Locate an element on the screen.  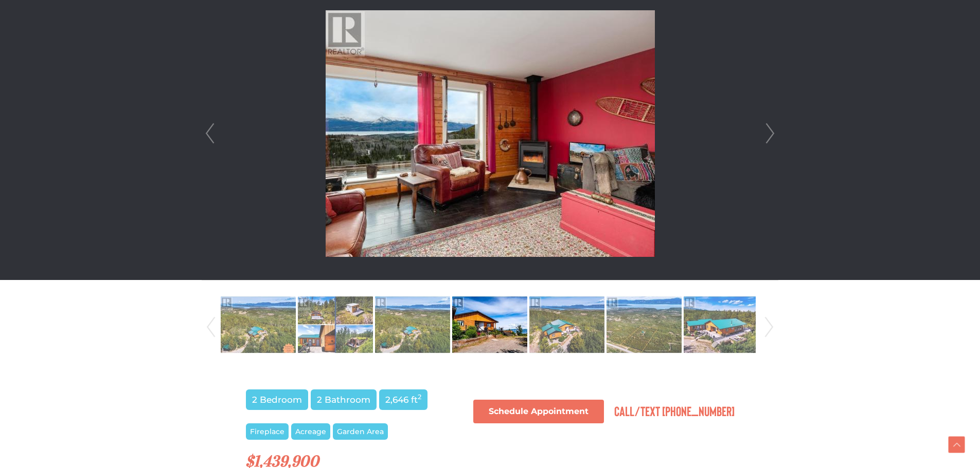
img: Property-28232953-Photo-7.jpg is located at coordinates (721, 325).